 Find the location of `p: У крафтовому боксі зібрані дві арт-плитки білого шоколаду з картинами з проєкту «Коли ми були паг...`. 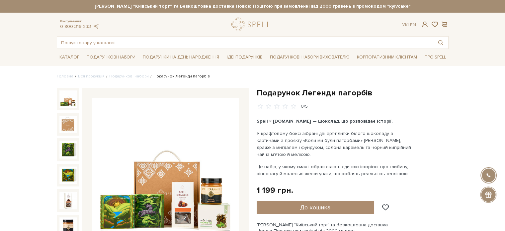

p: У крафтовому боксі зібрані дві арт-плитки білого шоколаду з картинами з проєкту «Коли ми були паг... is located at coordinates (335, 144).